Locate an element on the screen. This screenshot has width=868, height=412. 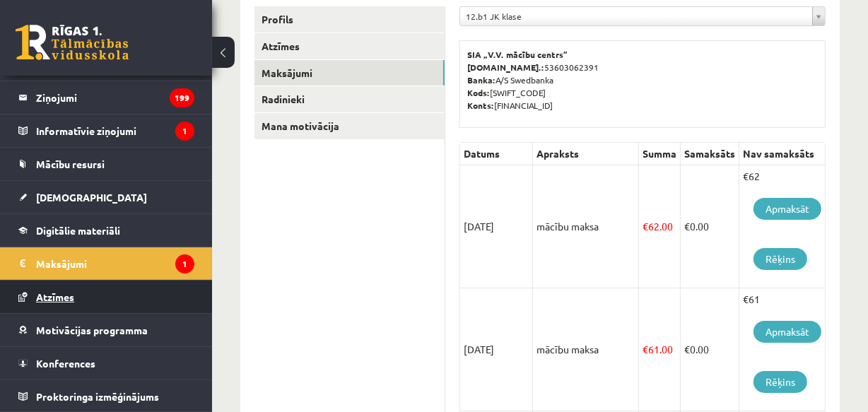
a: Maksājumi is located at coordinates (349, 73).